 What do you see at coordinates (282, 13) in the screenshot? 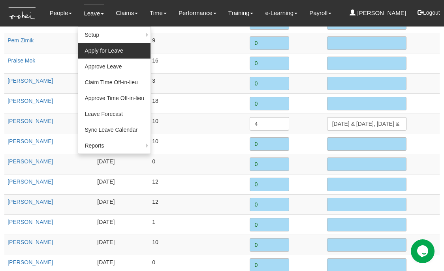
I see `a: e-Learning` at bounding box center [282, 13].